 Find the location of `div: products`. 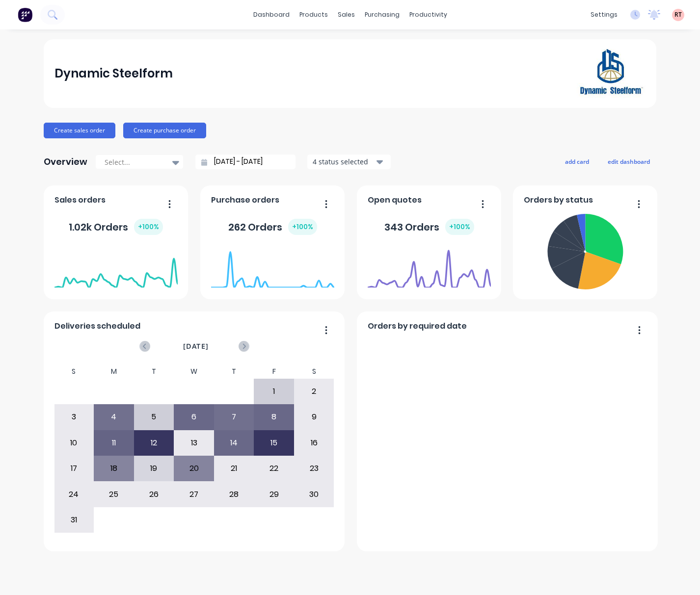

div: products is located at coordinates (314, 15).